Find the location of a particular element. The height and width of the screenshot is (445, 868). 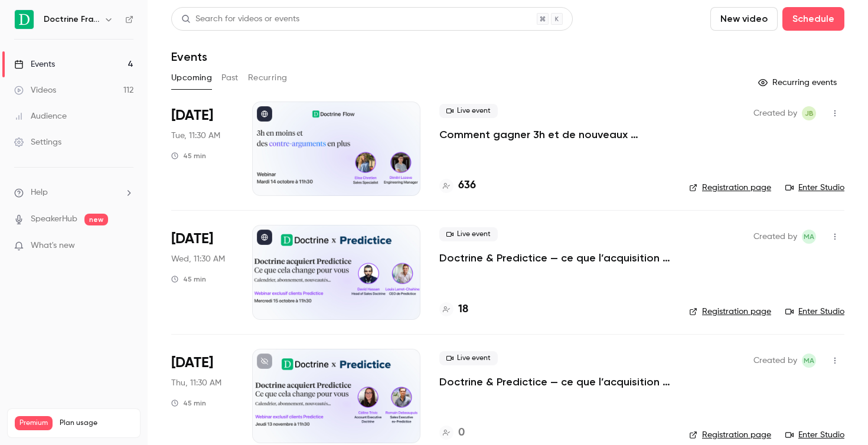

span: Justine Burel is located at coordinates (809, 114).